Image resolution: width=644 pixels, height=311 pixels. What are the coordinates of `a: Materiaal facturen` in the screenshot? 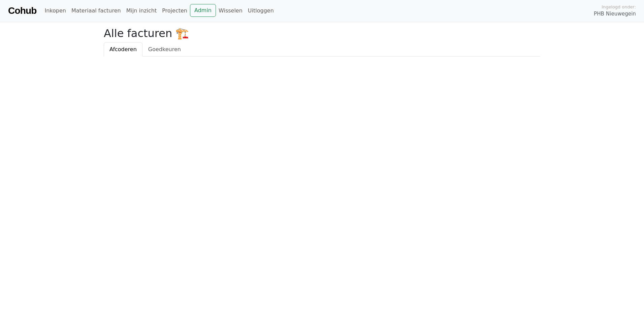 It's located at (96, 11).